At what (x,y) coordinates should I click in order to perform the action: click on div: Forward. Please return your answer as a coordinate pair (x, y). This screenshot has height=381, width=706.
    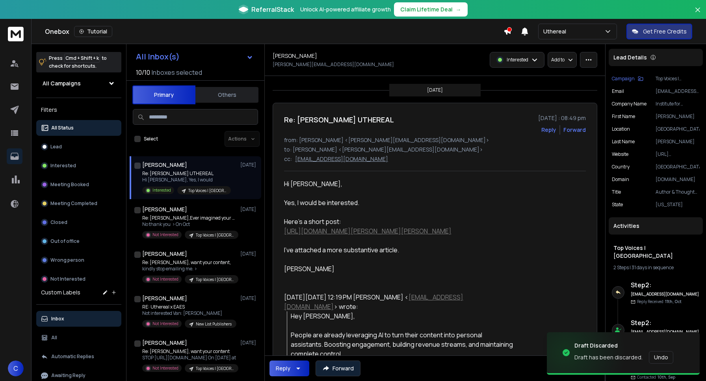
    Looking at the image, I should click on (574, 130).